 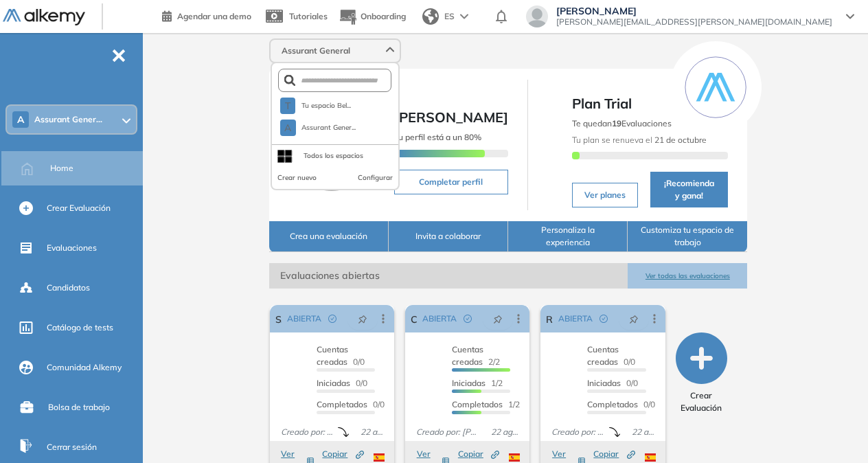 I want to click on span: Home, so click(x=62, y=168).